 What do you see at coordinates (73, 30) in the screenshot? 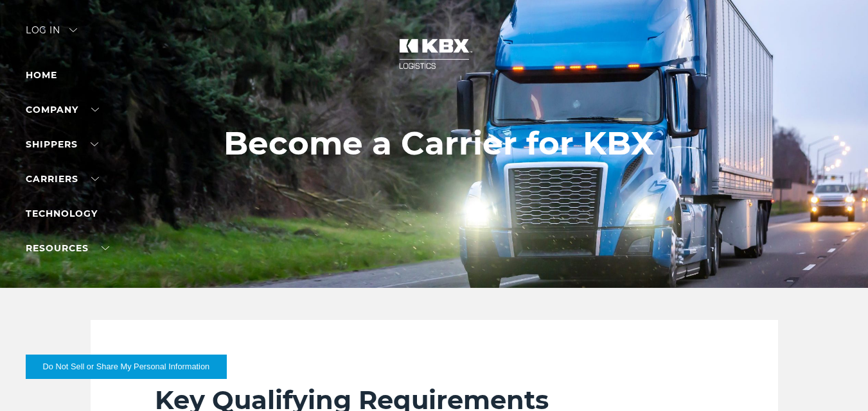
I see `img: arrow` at bounding box center [73, 30].